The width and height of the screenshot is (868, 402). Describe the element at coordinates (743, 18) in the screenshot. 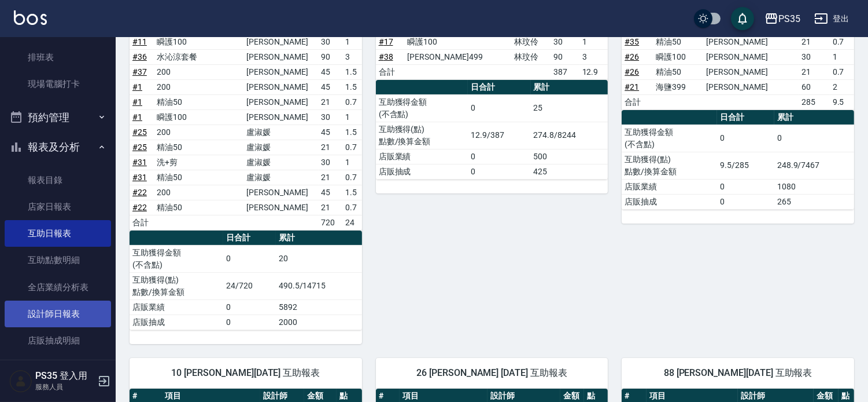

I see `button: save` at that location.